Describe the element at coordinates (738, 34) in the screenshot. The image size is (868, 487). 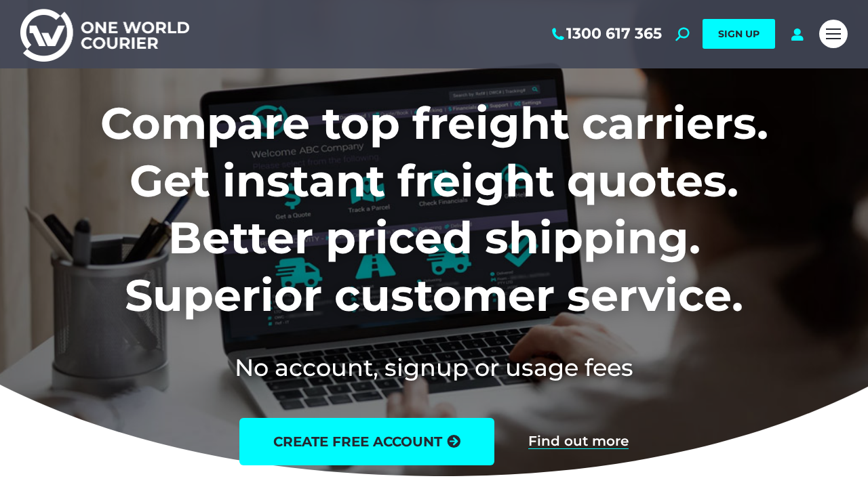
I see `a: SIGN UP` at that location.